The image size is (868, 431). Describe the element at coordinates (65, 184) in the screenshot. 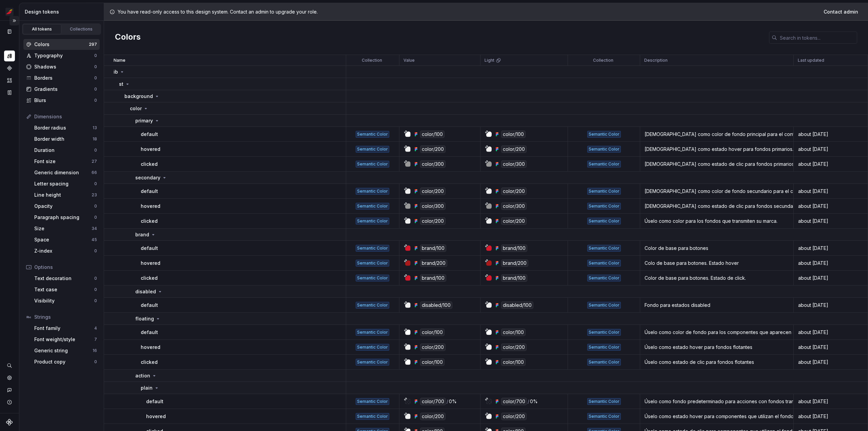

I see `a: Letter spacing0` at that location.